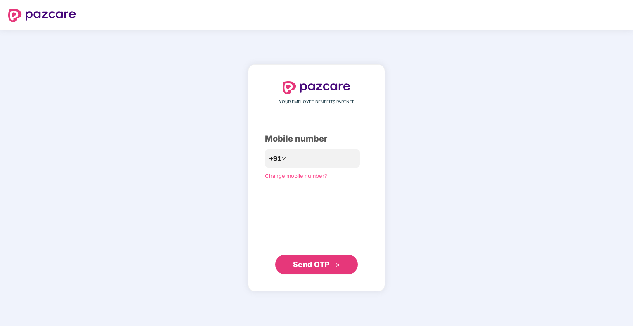 Image resolution: width=633 pixels, height=326 pixels. What do you see at coordinates (284, 158) in the screenshot?
I see `span: down` at bounding box center [284, 158].